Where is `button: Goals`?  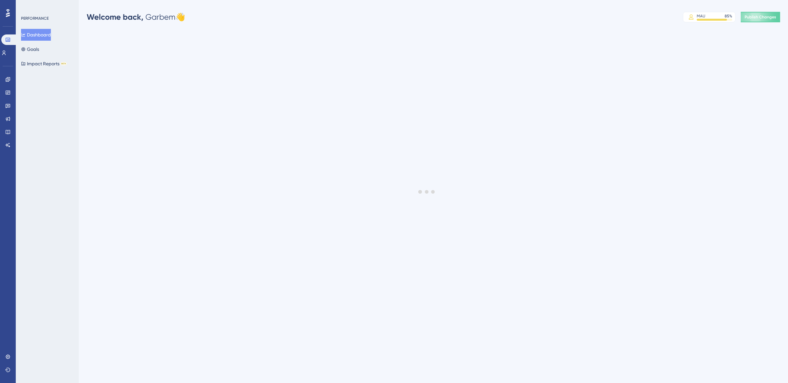
button: Goals is located at coordinates (30, 49).